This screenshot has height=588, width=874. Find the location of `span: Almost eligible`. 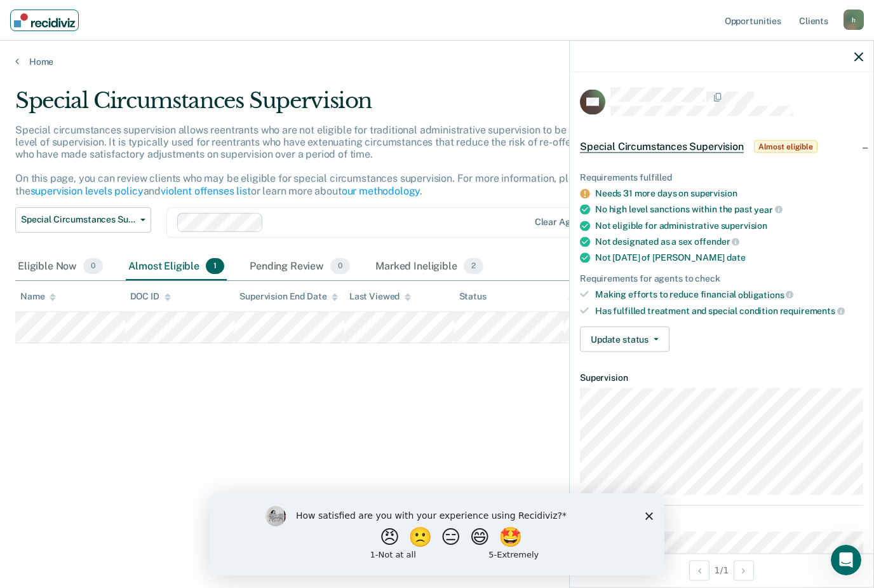

span: Almost eligible is located at coordinates (786, 146).